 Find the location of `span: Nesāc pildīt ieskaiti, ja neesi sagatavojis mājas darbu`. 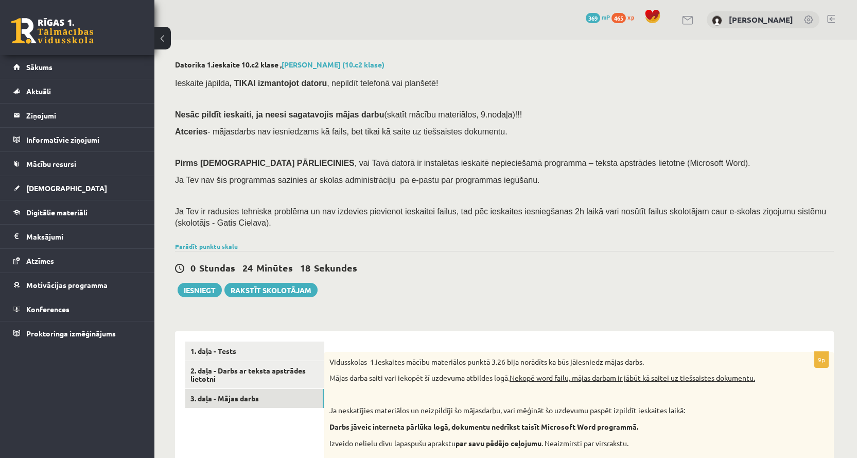

span: Nesāc pildīt ieskaiti, ja neesi sagatavojis mājas darbu is located at coordinates (280, 114).